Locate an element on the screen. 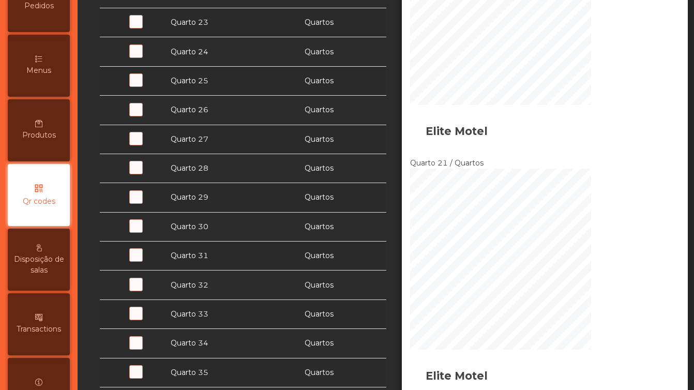 The height and width of the screenshot is (390, 694). td: Quarto 30 is located at coordinates (232, 227).